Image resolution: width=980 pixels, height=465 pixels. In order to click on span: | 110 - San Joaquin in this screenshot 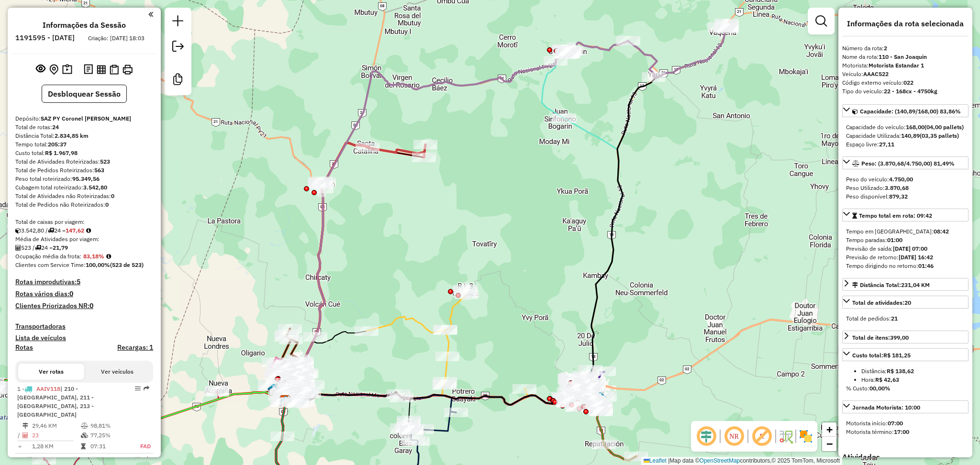, I will do `click(87, 459)`.